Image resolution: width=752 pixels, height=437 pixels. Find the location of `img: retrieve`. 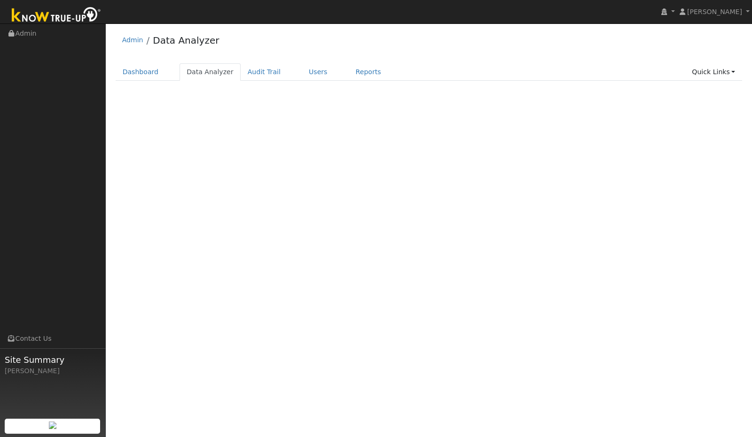

img: retrieve is located at coordinates (53, 426).